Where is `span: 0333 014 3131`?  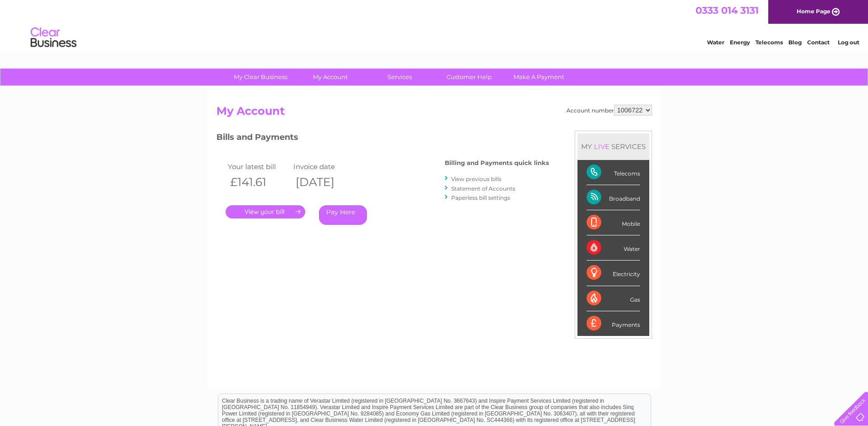 span: 0333 014 3131 is located at coordinates (727, 10).